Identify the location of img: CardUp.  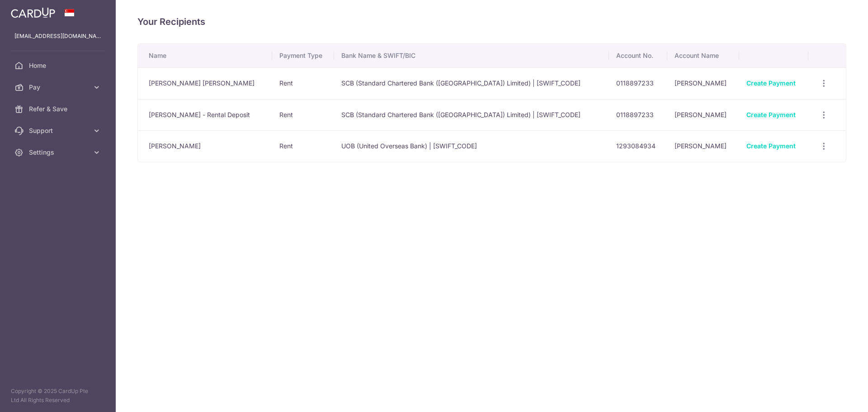
(33, 13).